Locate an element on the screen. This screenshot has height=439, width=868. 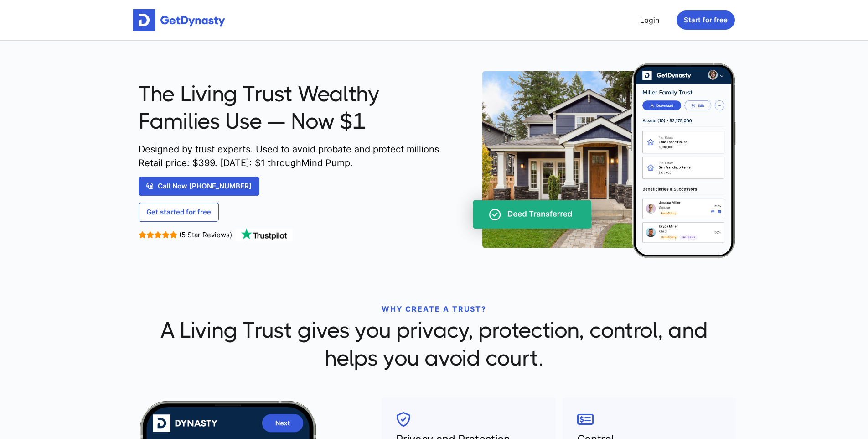
img: Get started for free with Dynasty Trust Company is located at coordinates (179, 20).